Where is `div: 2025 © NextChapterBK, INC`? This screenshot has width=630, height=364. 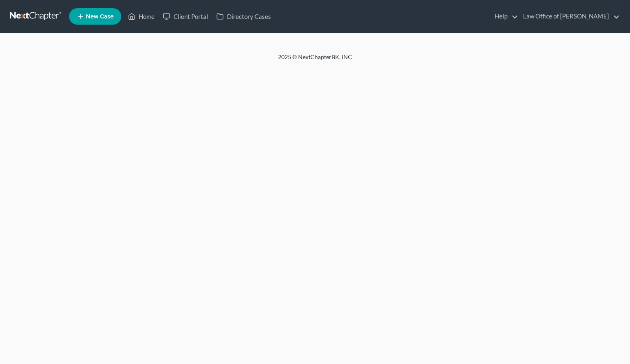
div: 2025 © NextChapterBK, INC is located at coordinates (315, 60).